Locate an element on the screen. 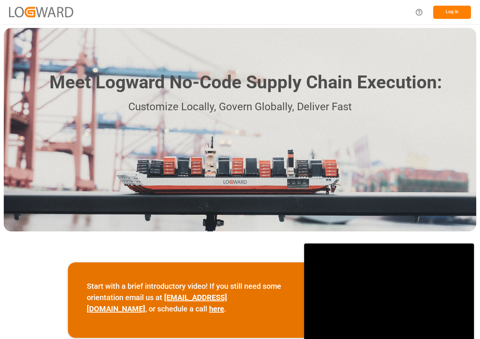  img: Logward_new_orange.png is located at coordinates (41, 12).